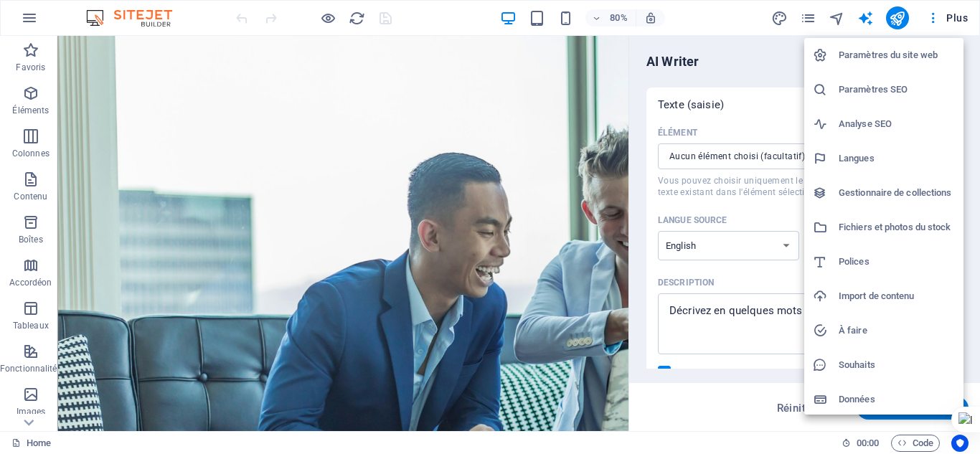 This screenshot has height=454, width=980. I want to click on h6: Polices, so click(897, 262).